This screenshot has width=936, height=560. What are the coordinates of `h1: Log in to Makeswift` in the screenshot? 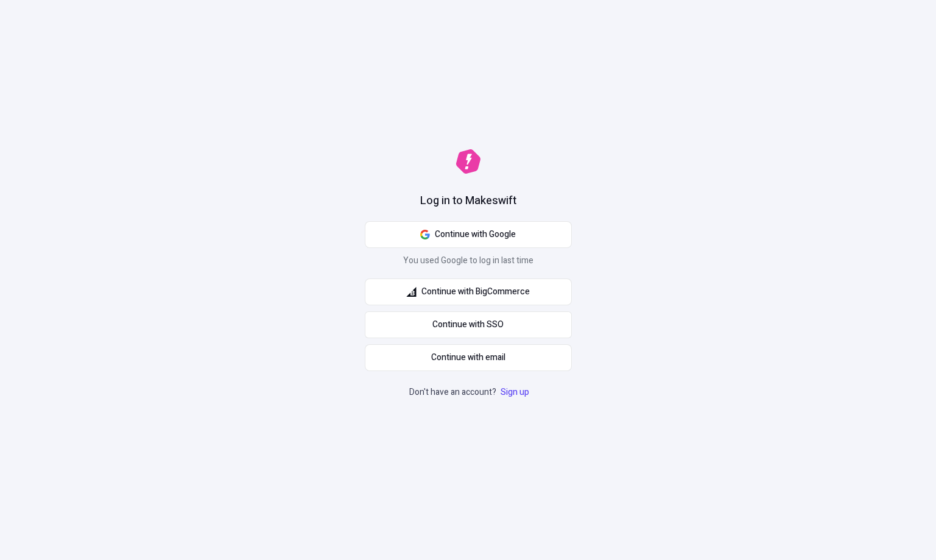 It's located at (469, 201).